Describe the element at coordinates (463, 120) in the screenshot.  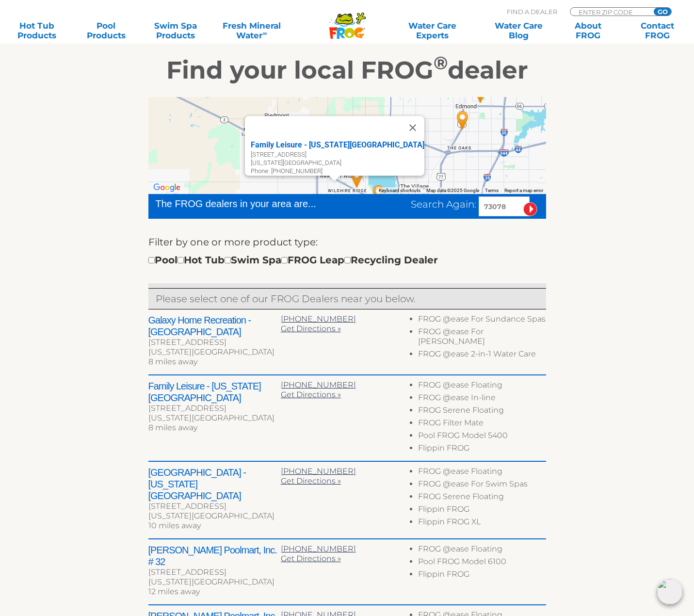
I see `div: Perfect My Home - Edmond - 16 miles away.` at that location.